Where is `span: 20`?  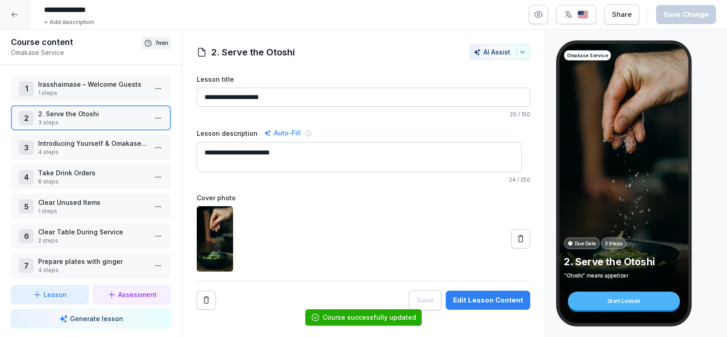
span: 20 is located at coordinates (513, 114).